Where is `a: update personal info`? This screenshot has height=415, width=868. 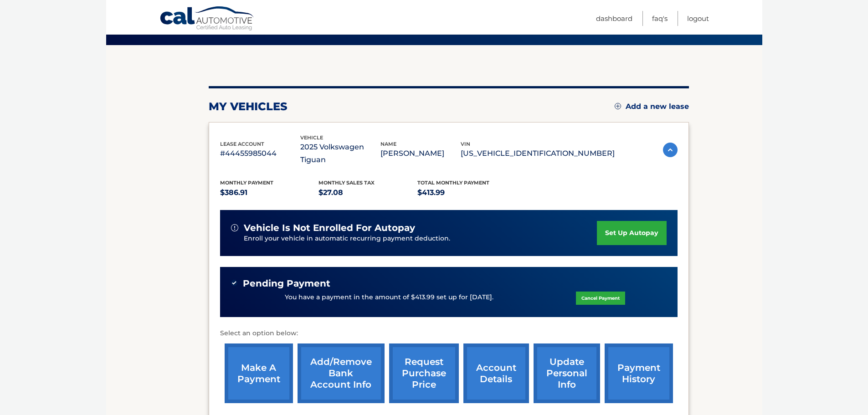 a: update personal info is located at coordinates (566, 374).